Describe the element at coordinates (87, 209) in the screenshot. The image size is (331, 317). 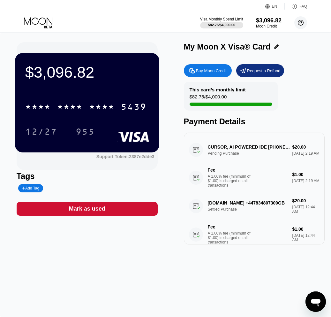
I see `div: Mark as used` at that location.